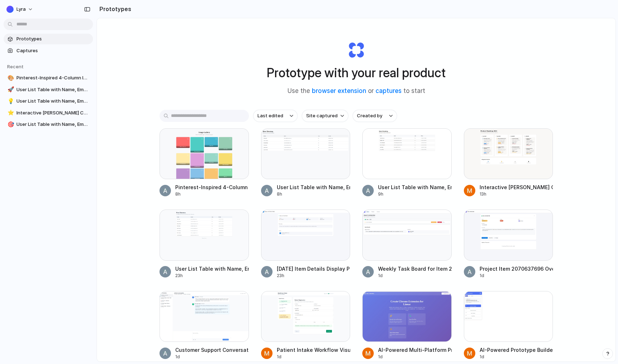 Image resolution: width=618 pixels, height=364 pixels. I want to click on button: Site captured, so click(325, 116).